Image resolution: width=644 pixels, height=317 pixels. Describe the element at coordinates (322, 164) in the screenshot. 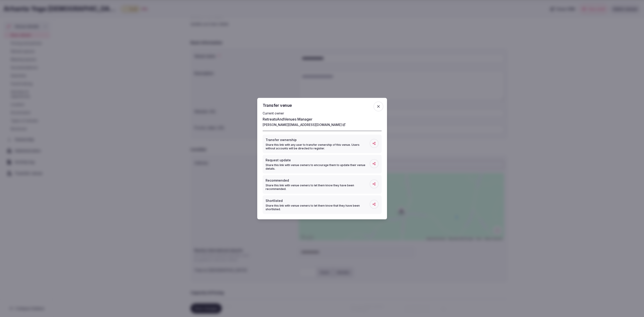

I see `button: Request updateShare this link with venue owners to encourage them to update their venue details.` at that location.